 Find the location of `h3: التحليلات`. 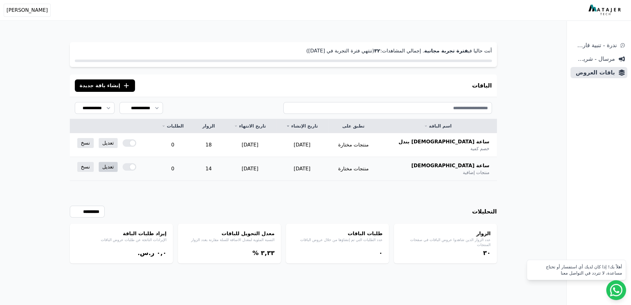

h3: التحليلات is located at coordinates (485, 212).